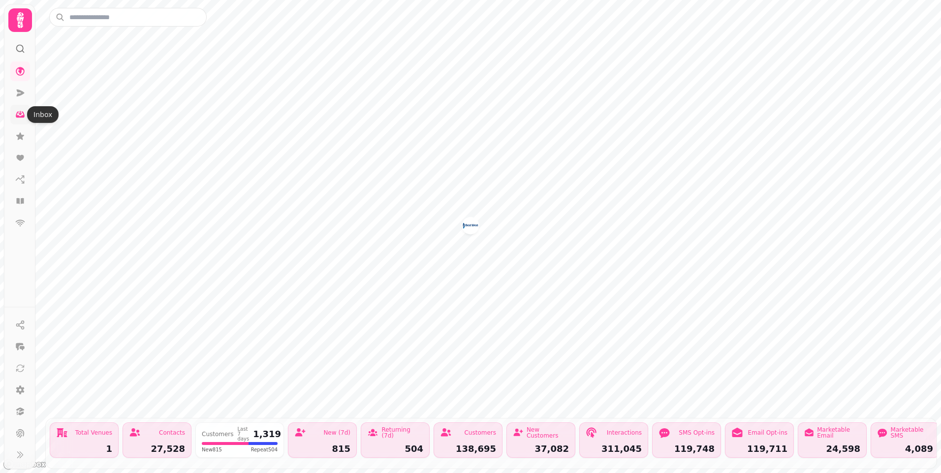 The image size is (941, 473). I want to click on div: Marketable SMS, so click(911, 433).